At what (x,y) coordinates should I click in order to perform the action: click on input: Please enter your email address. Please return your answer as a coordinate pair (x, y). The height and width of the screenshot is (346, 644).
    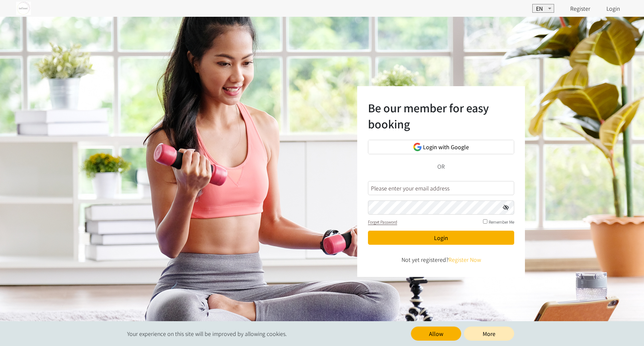
    Looking at the image, I should click on (441, 188).